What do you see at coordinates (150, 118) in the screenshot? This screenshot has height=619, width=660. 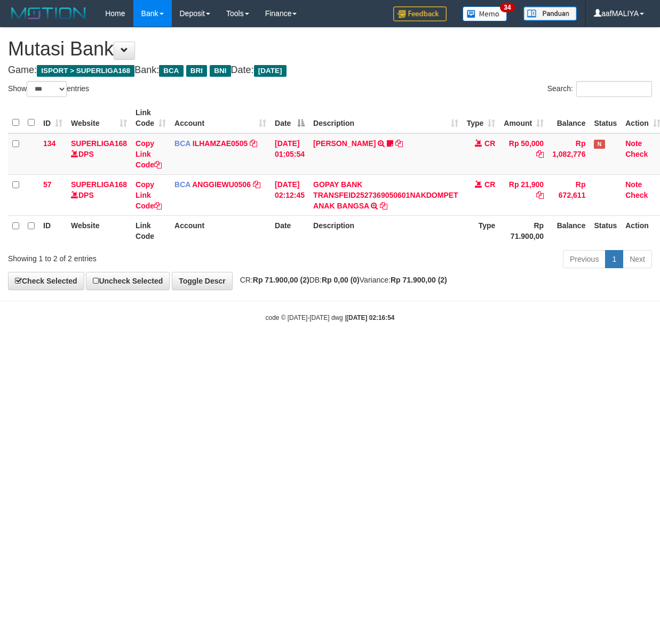 I see `th: Link Code: activate to sort column ascending` at bounding box center [150, 118].